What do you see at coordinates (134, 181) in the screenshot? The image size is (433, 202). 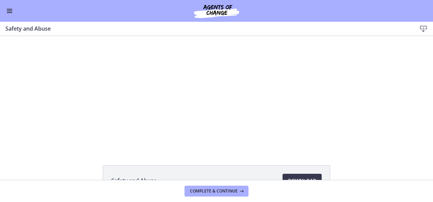 I see `span: Safety and Abuse` at bounding box center [134, 181].